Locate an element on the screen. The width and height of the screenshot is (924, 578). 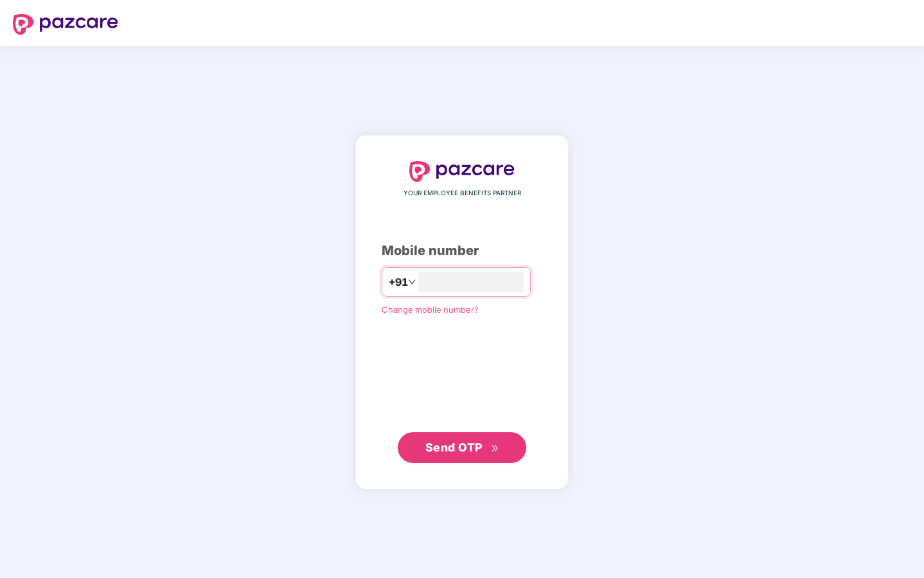
span: Send OTP is located at coordinates (453, 447).